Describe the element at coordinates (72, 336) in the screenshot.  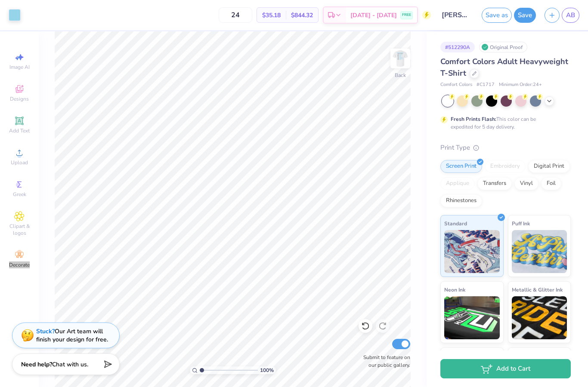
I see `div: Our Art team will finish your design for free.` at that location.